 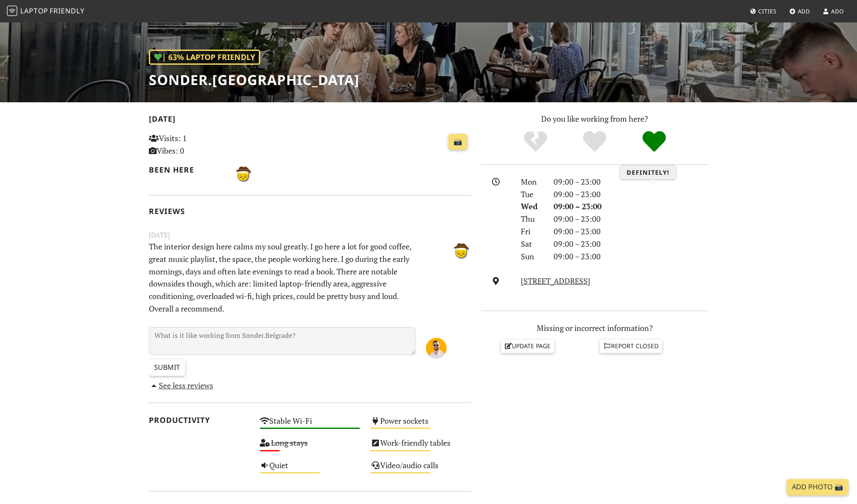 I want to click on span: Add, so click(x=804, y=11).